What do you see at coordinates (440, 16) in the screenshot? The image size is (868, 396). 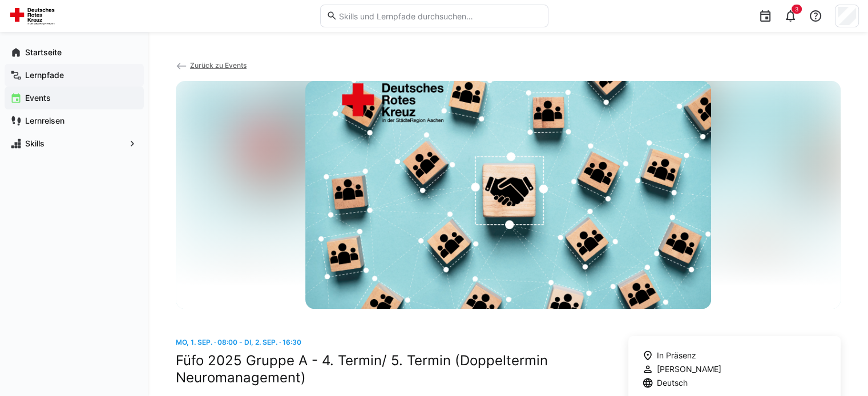 I see `input: Skills und Lernpfade durchsuchen…` at bounding box center [440, 16].